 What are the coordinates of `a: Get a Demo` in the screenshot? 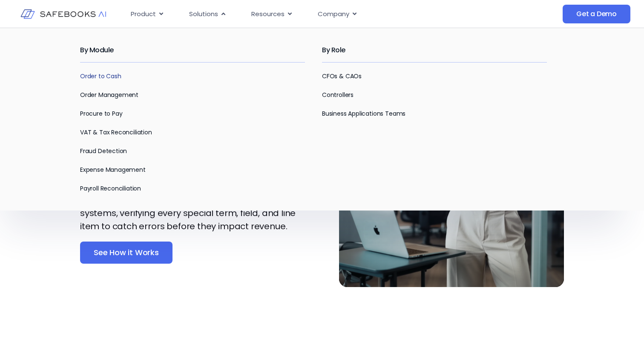 It's located at (596, 14).